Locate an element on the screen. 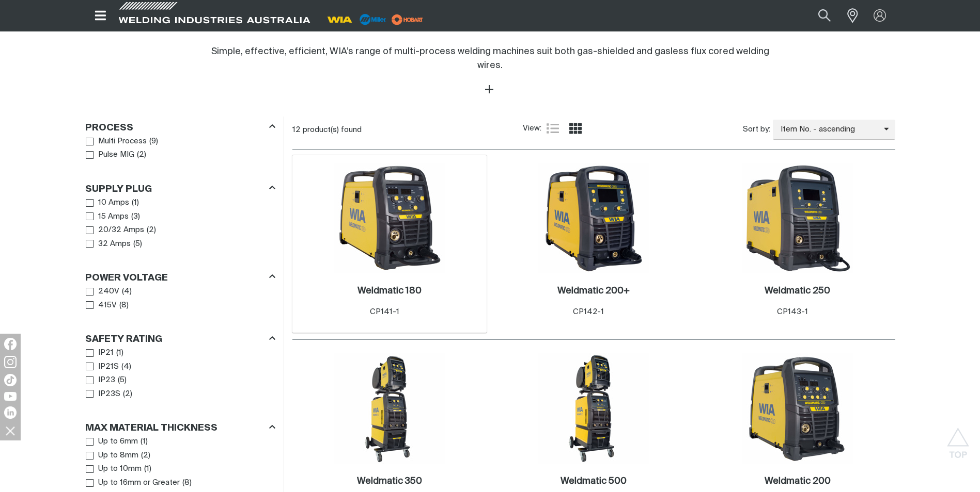  h2: Weldmatic 250 is located at coordinates (797, 291).